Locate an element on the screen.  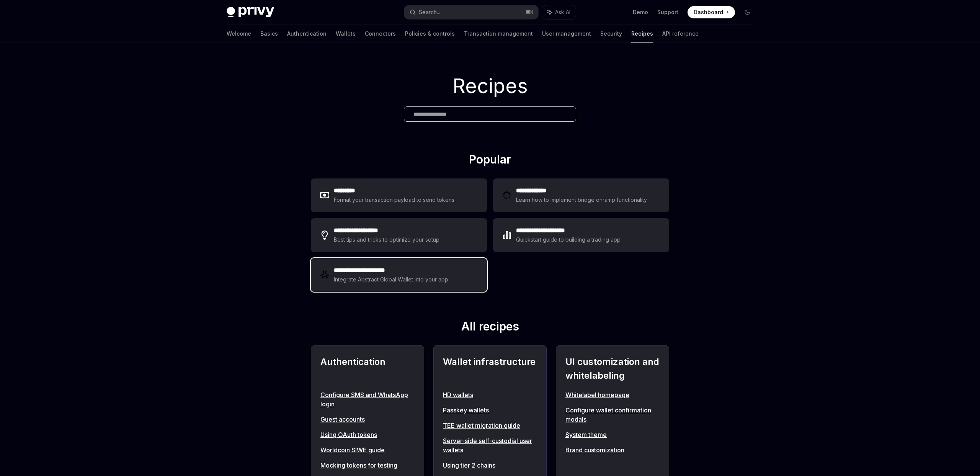
a: API reference is located at coordinates (680, 33).